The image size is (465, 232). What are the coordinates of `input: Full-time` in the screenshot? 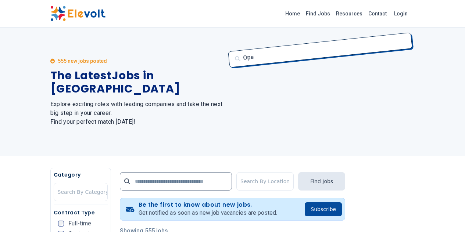 It's located at (61, 224).